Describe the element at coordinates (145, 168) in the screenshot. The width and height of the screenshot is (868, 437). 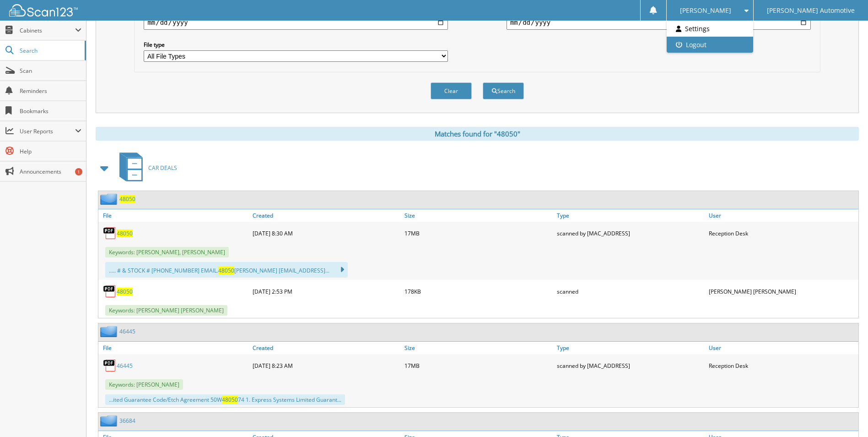
I see `a: CAR DEALS` at that location.